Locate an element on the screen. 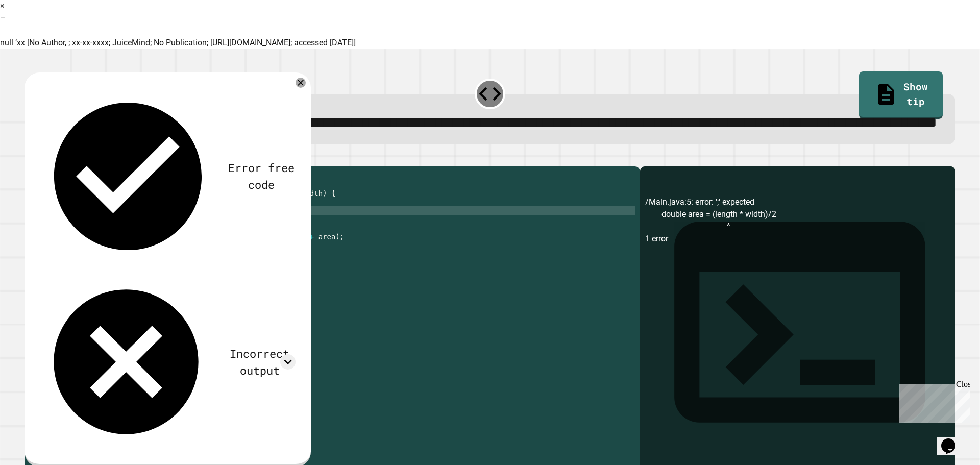  div: Incorrect output is located at coordinates (259, 362).